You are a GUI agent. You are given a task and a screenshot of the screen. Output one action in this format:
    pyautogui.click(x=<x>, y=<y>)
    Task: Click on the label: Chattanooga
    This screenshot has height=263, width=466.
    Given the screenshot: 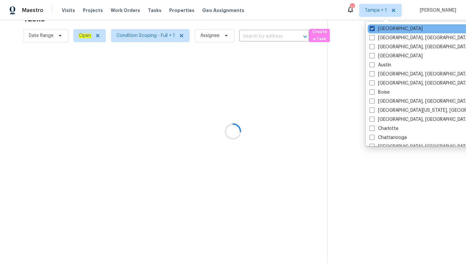 What is the action you would take?
    pyautogui.click(x=388, y=137)
    